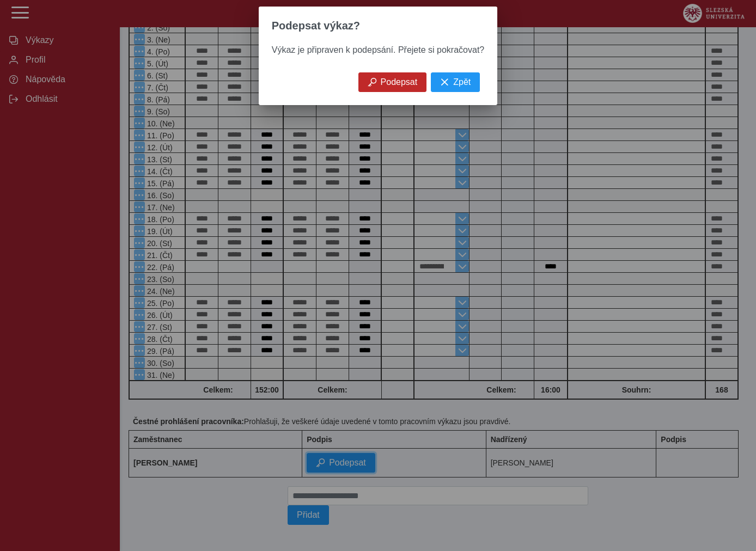 Image resolution: width=756 pixels, height=551 pixels. Describe the element at coordinates (399, 82) in the screenshot. I see `span: Podepsat` at that location.